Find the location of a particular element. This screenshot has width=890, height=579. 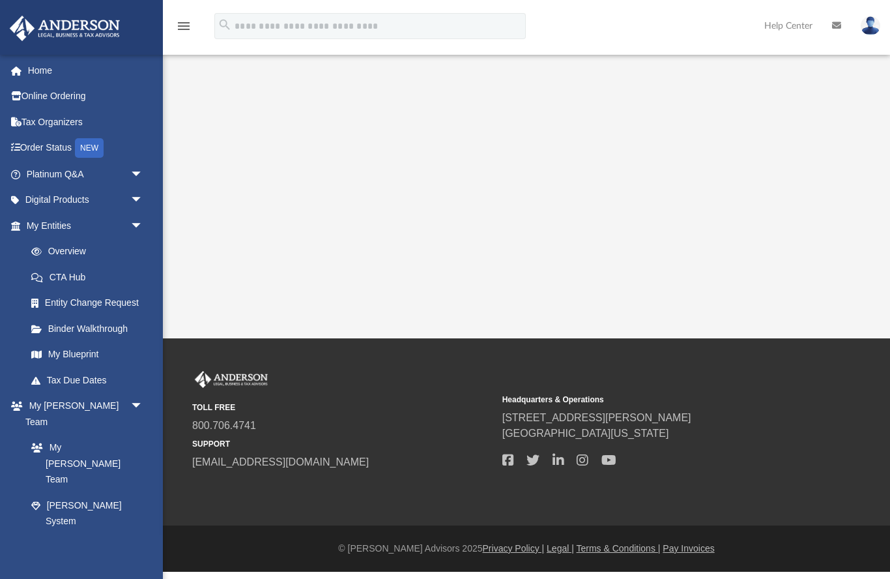

small: Headquarters & Operations is located at coordinates (653, 399).